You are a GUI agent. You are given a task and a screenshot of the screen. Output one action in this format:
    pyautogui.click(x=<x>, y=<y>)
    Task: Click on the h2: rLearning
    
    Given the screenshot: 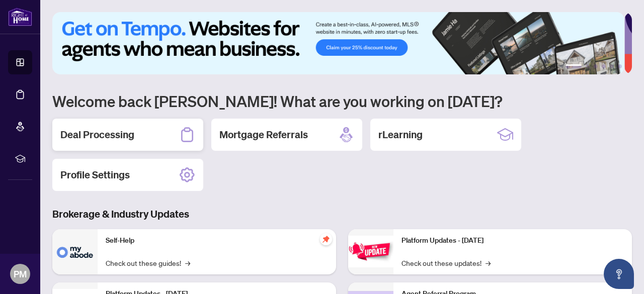 What is the action you would take?
    pyautogui.click(x=401, y=135)
    